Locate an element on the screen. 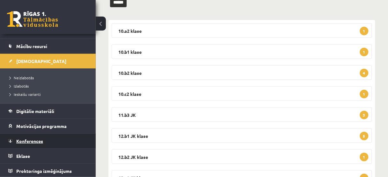  a: Mācību resursi is located at coordinates (48, 46).